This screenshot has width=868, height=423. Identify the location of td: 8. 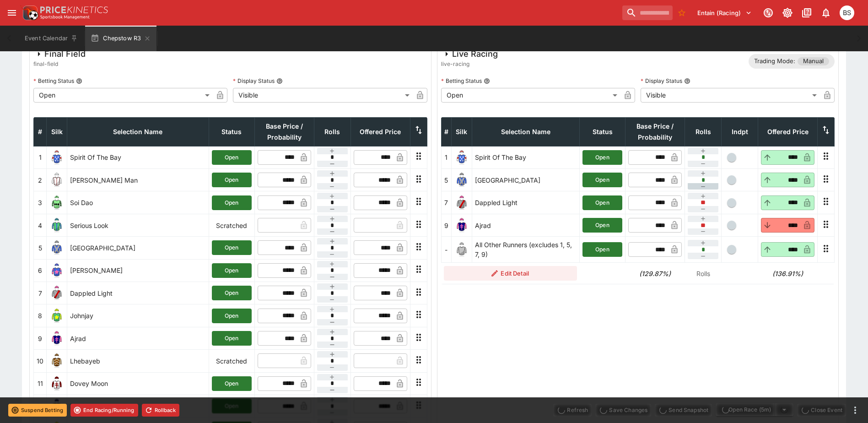
(40, 315).